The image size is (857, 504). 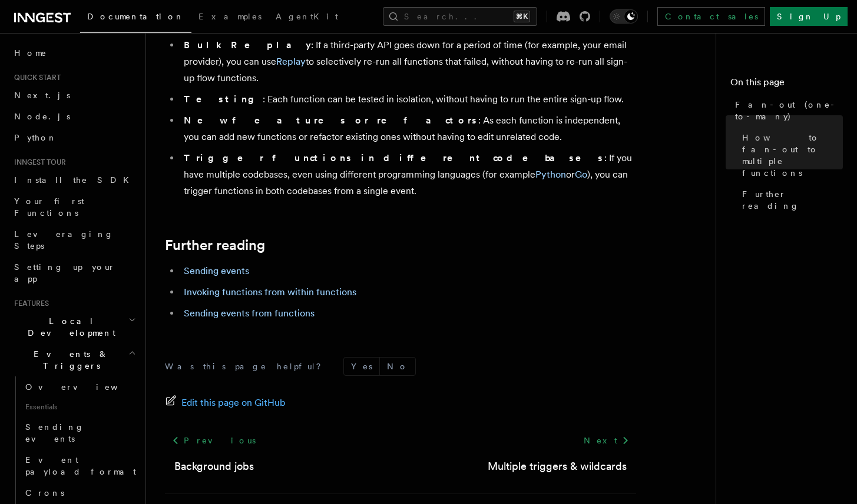 What do you see at coordinates (74, 273) in the screenshot?
I see `a: Setting up your app` at bounding box center [74, 273].